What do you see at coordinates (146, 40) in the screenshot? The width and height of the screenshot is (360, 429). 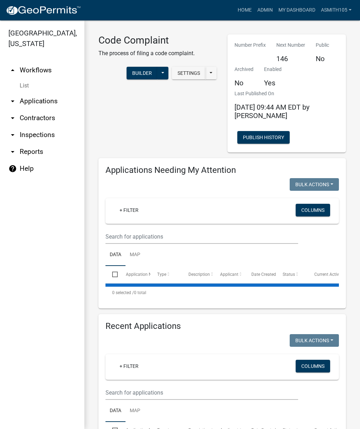 I see `h3: Code Complaint` at bounding box center [146, 40].